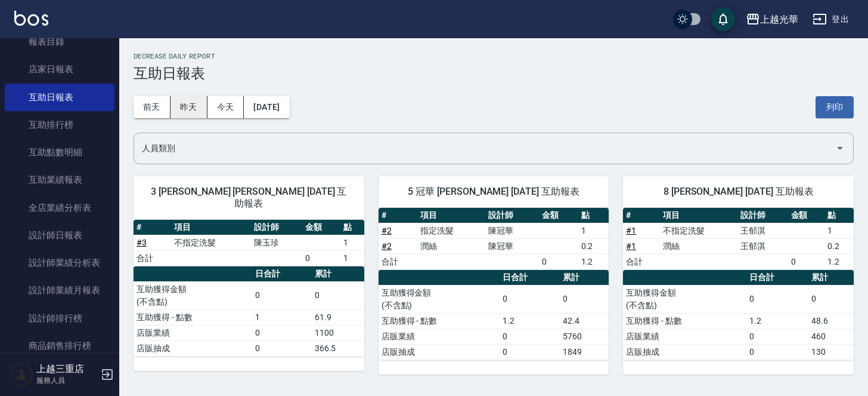 This screenshot has height=396, width=868. What do you see at coordinates (723, 19) in the screenshot?
I see `button: save` at bounding box center [723, 19].